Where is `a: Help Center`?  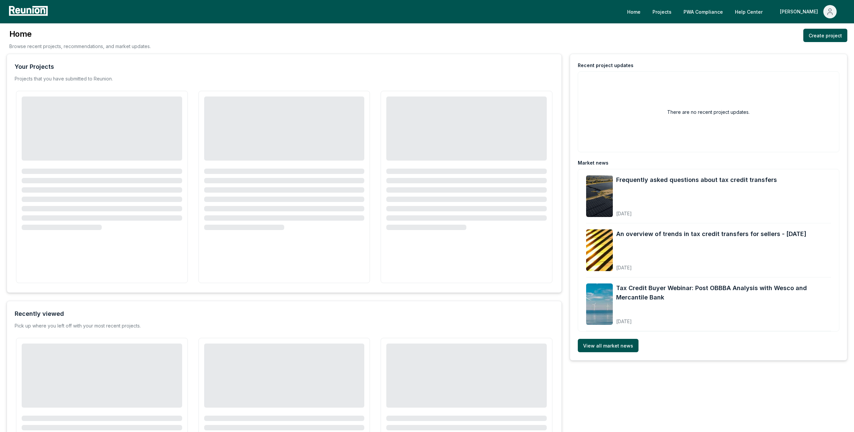 a: Help Center is located at coordinates (748, 12).